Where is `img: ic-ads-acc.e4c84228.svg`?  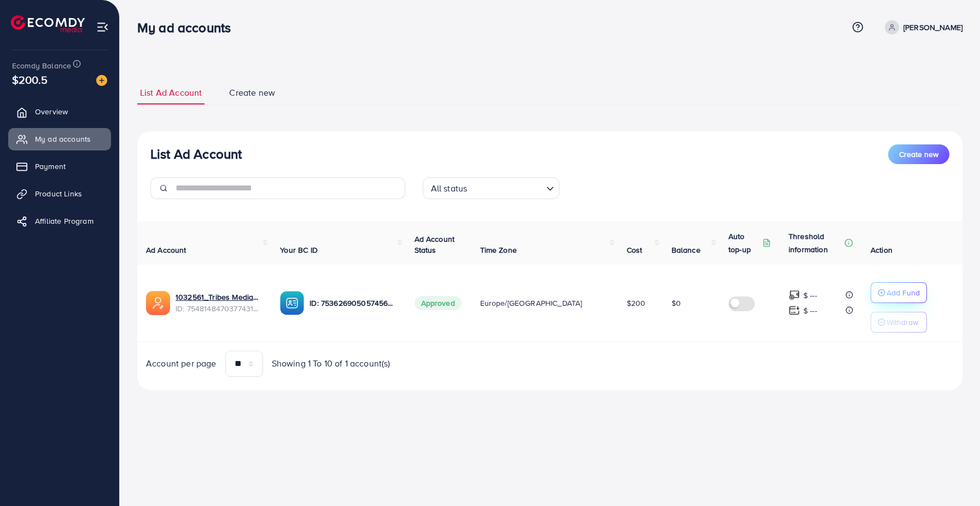 img: ic-ads-acc.e4c84228.svg is located at coordinates (158, 303).